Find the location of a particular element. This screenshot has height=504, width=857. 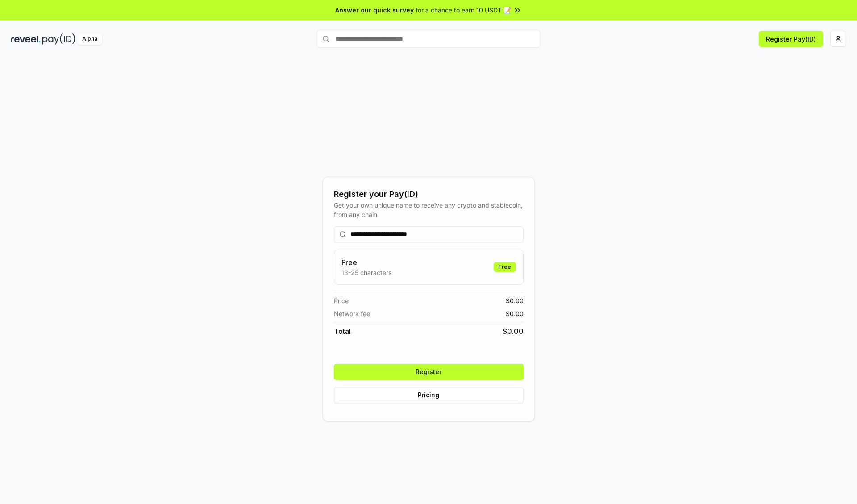

span: Answer our quick survey is located at coordinates (375, 10).